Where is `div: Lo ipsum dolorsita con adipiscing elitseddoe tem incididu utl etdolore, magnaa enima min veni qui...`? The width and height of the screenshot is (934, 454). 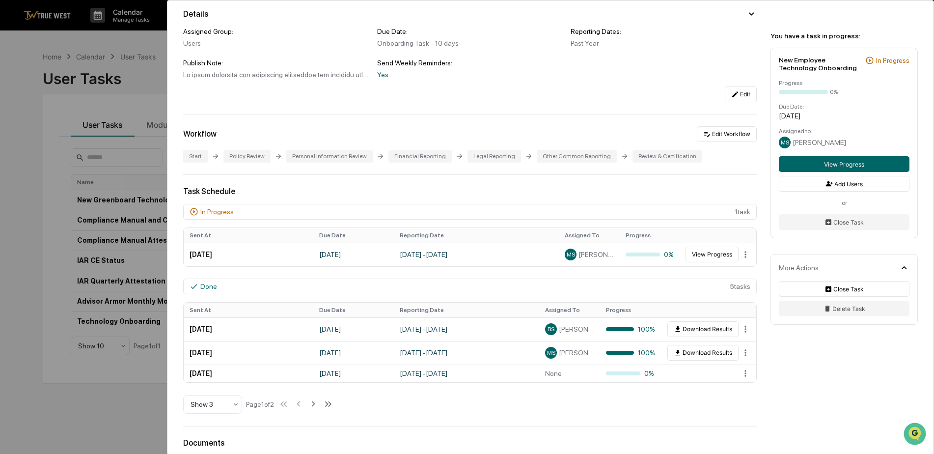 div: Lo ipsum dolorsita con adipiscing elitseddoe tem incididu utl etdolore, magnaa enima min veni qui... is located at coordinates (276, 75).